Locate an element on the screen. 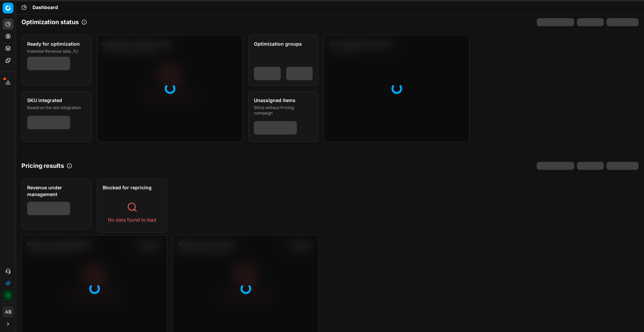  h2: Optimization status is located at coordinates (50, 22).